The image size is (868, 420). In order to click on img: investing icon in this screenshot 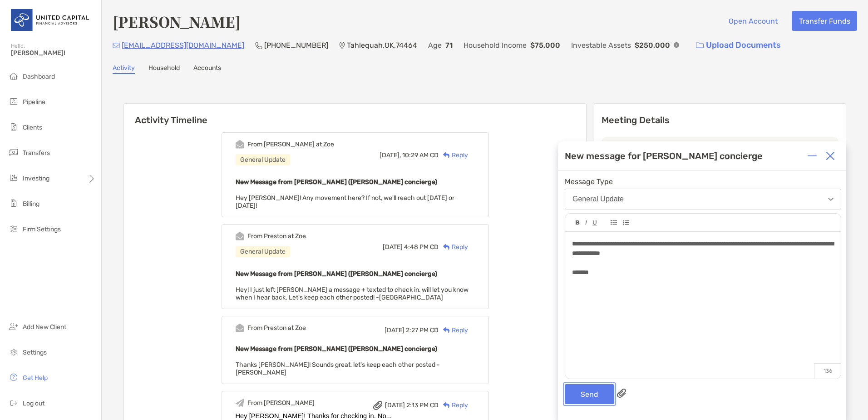, I will do `click(14, 178)`.